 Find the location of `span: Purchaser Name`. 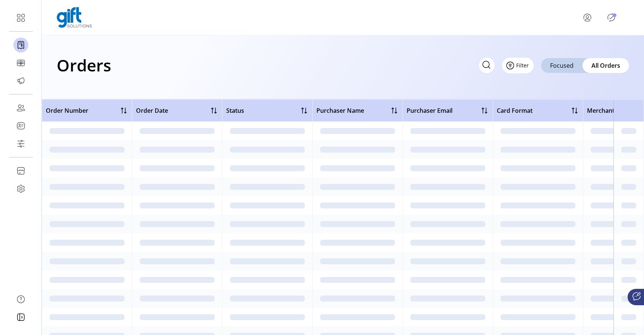

span: Purchaser Name is located at coordinates (340, 111).